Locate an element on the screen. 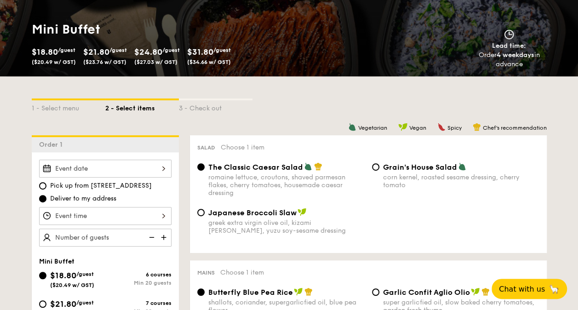 This screenshot has width=578, height=310. input: Butterfly Blue Pea Riceshallots, coriander, supergarlicfied oil, blue pea flower is located at coordinates (201, 292).